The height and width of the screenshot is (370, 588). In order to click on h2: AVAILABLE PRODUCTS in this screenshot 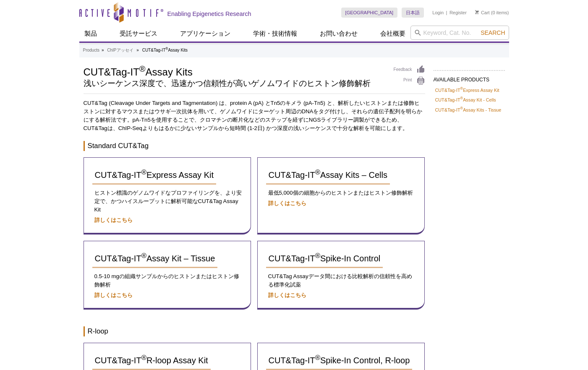, I will do `click(469, 78)`.